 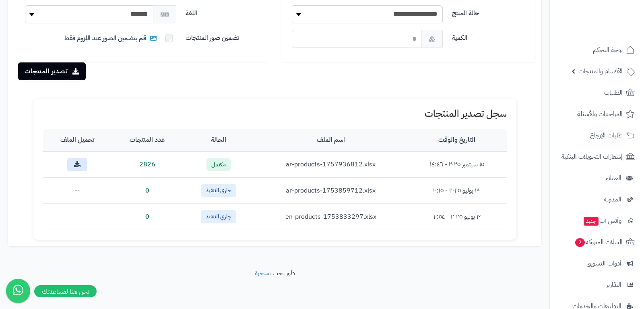 I want to click on td: ٣٠ يوليو ٢٠٢٥ - ١٠:١٥, so click(x=457, y=191).